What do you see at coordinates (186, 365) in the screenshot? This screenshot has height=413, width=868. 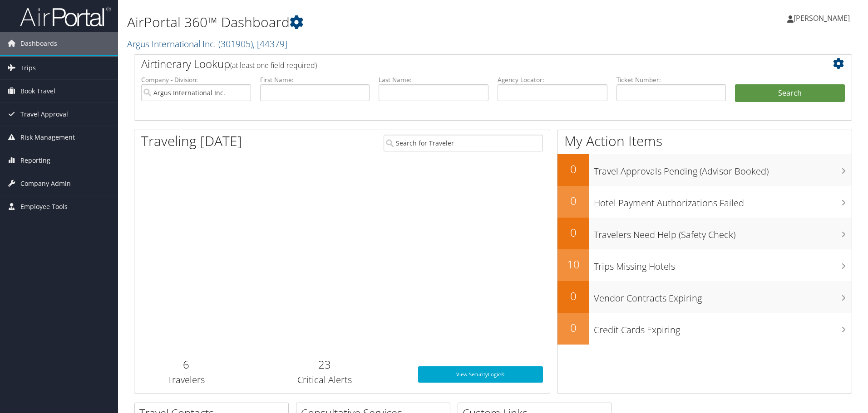 I see `h2: 6` at bounding box center [186, 365].